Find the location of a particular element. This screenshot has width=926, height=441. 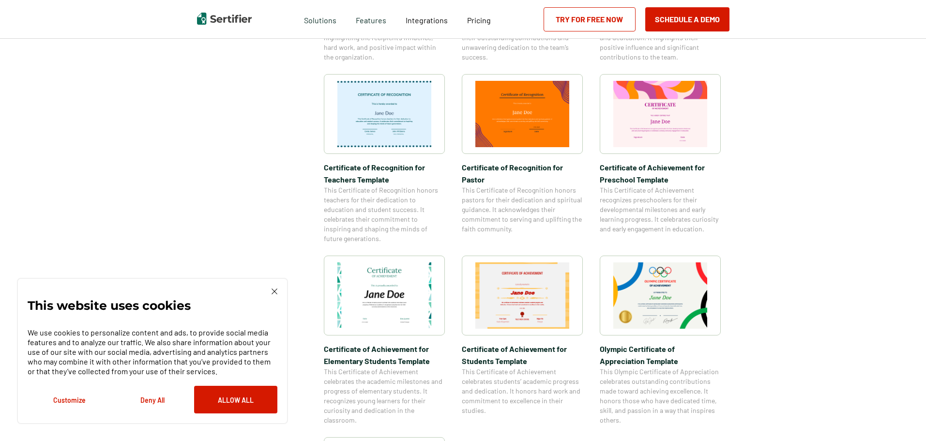

img: Certificate of Achievement for Preschool Template is located at coordinates (661, 114).